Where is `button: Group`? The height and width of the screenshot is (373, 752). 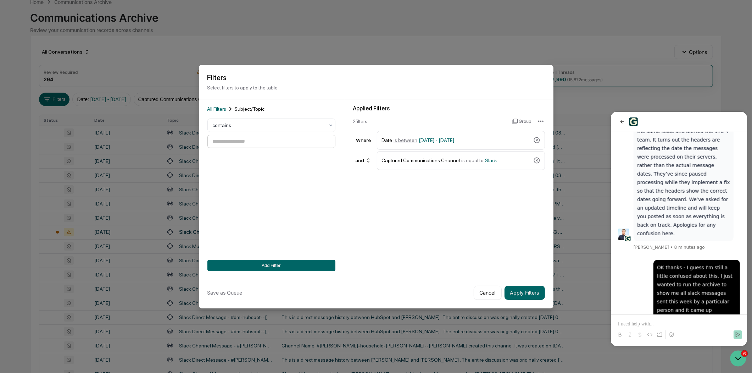
button: Group is located at coordinates (522, 121).